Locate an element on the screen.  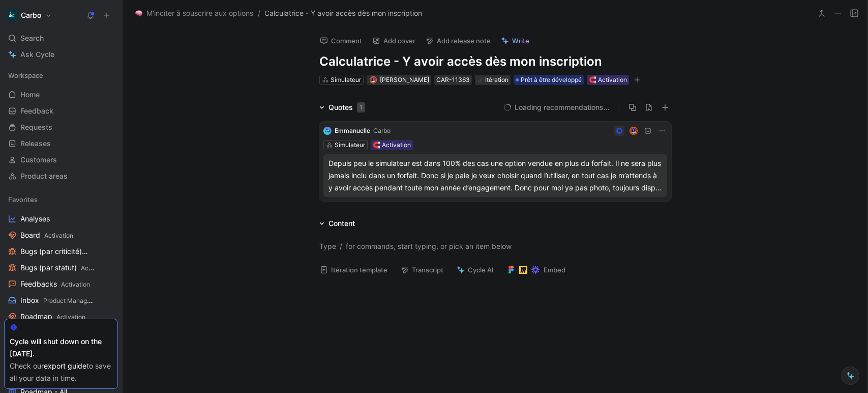
button: Loading recommendations... is located at coordinates (557, 108).